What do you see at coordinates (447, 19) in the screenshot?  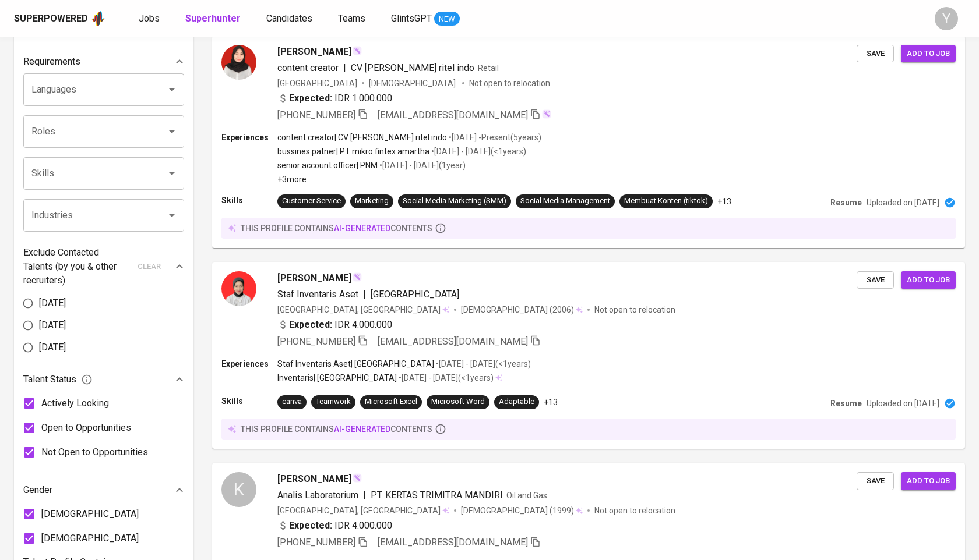 I see `span: NEW` at bounding box center [447, 19].